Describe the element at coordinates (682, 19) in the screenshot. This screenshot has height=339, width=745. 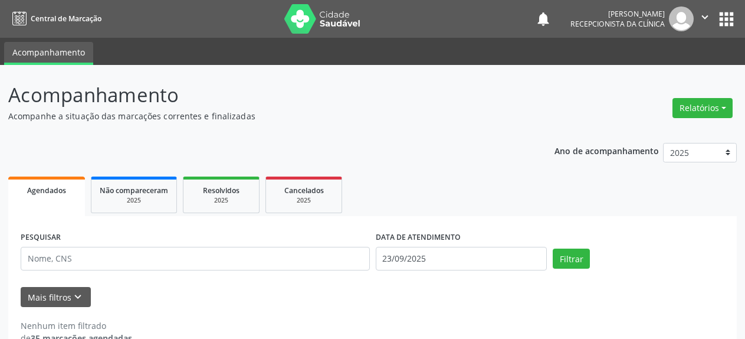
I see `img: img` at that location.